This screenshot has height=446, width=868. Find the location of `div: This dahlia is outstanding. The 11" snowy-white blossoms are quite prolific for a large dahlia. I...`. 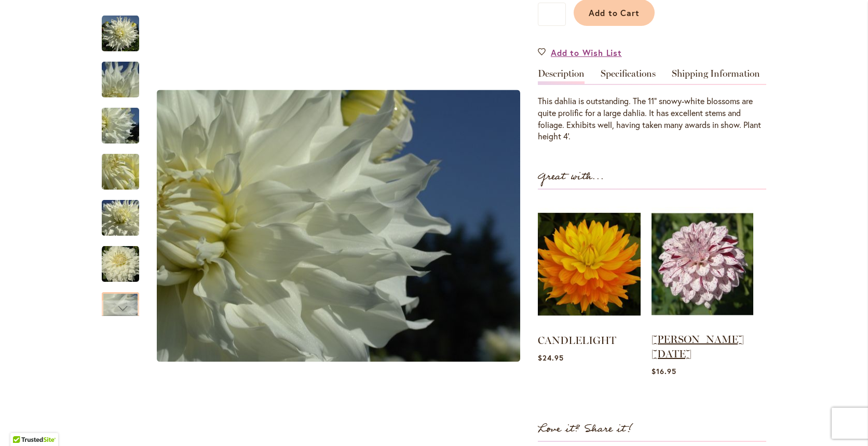

div: This dahlia is outstanding. The 11" snowy-white blossoms are quite prolific for a large dahlia. I... is located at coordinates (652, 119).